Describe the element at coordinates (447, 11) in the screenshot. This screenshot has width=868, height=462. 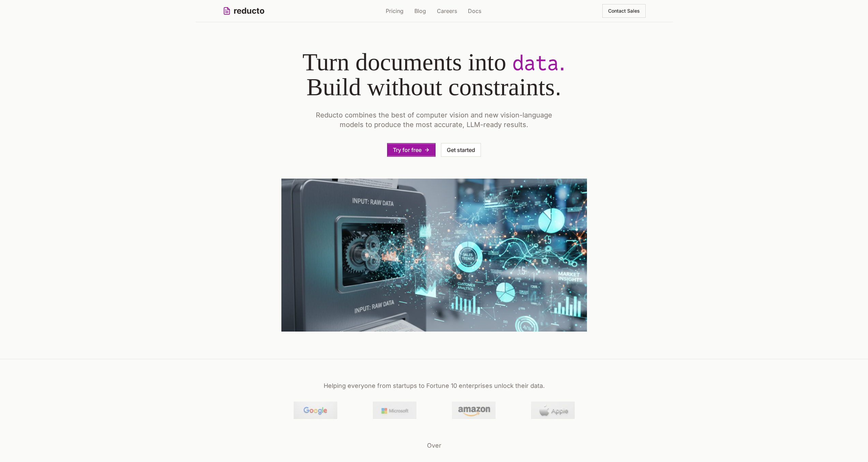
I see `a: Careers` at that location.